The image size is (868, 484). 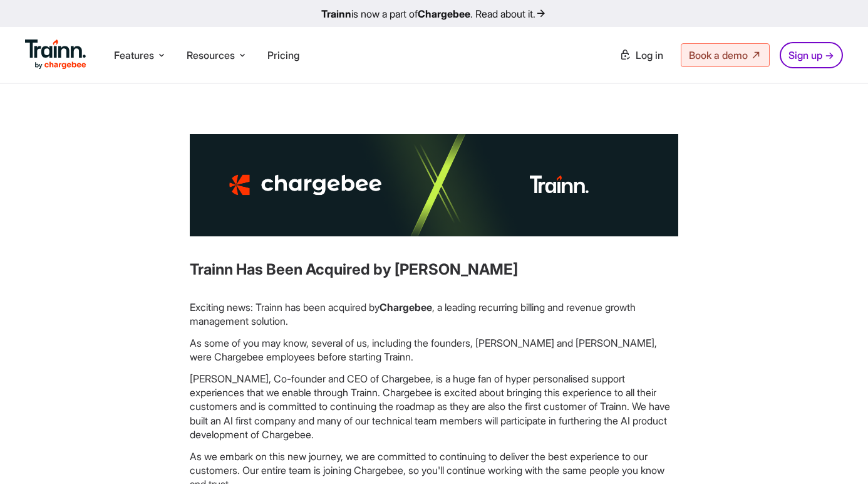 I want to click on a: Book a demo, so click(x=726, y=55).